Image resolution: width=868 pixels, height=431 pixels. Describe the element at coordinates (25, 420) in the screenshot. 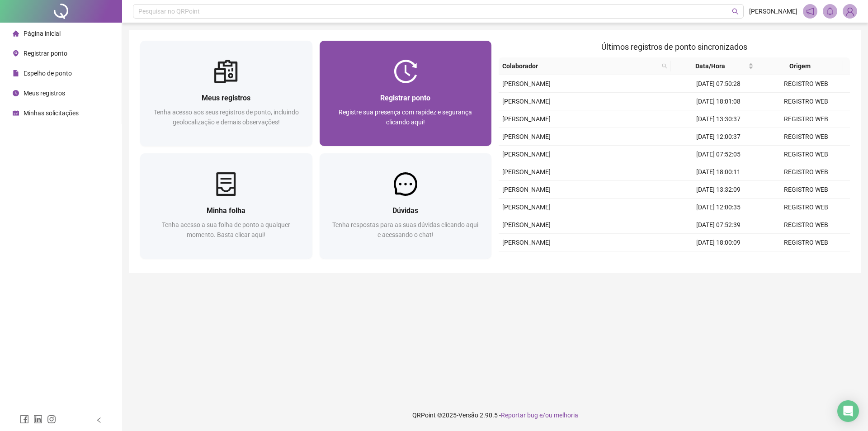

I see `span: facebook` at that location.